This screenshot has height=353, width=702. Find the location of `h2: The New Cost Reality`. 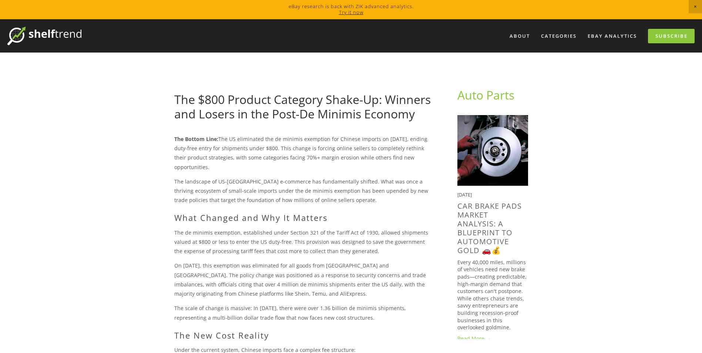

h2: The New Cost Reality is located at coordinates (304, 335).